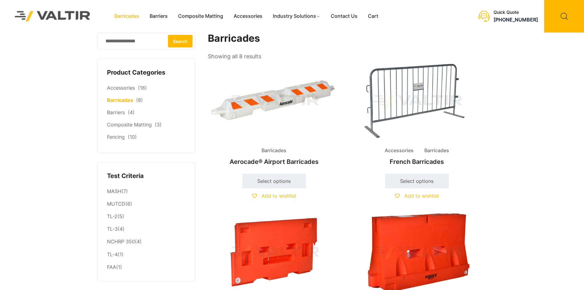 This screenshot has width=584, height=290. I want to click on li: (5), so click(147, 217).